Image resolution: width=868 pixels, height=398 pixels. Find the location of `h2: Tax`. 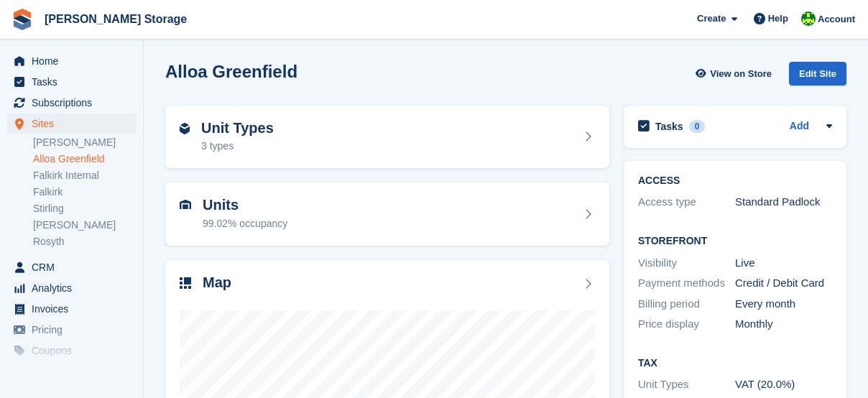

h2: Tax is located at coordinates (735, 364).